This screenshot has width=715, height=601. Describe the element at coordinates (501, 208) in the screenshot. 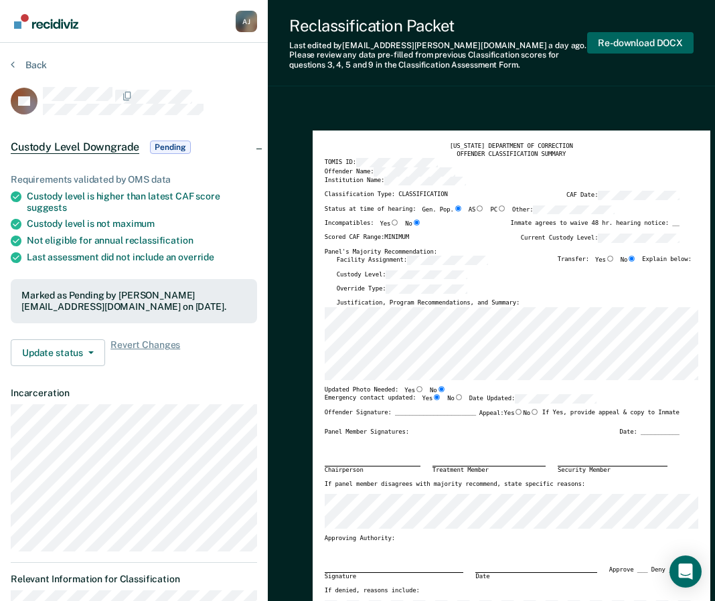

I see `input: PC` at that location.